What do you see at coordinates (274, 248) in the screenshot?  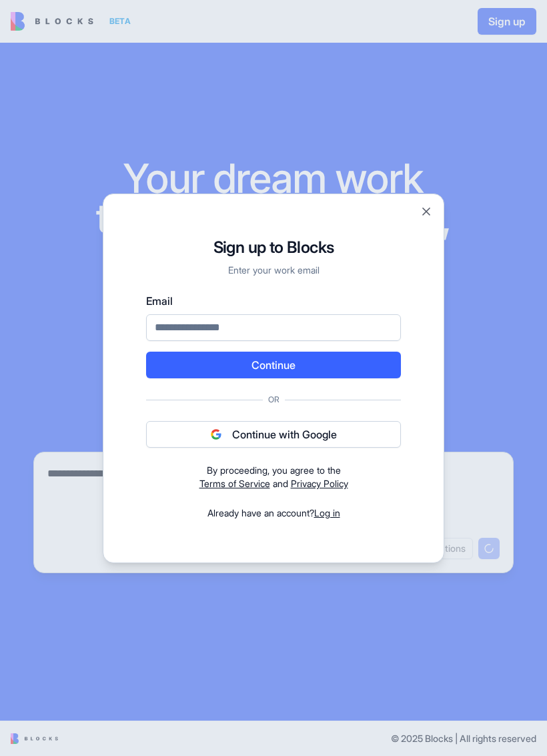 I see `h1: Sign up to Blocks` at bounding box center [274, 248].